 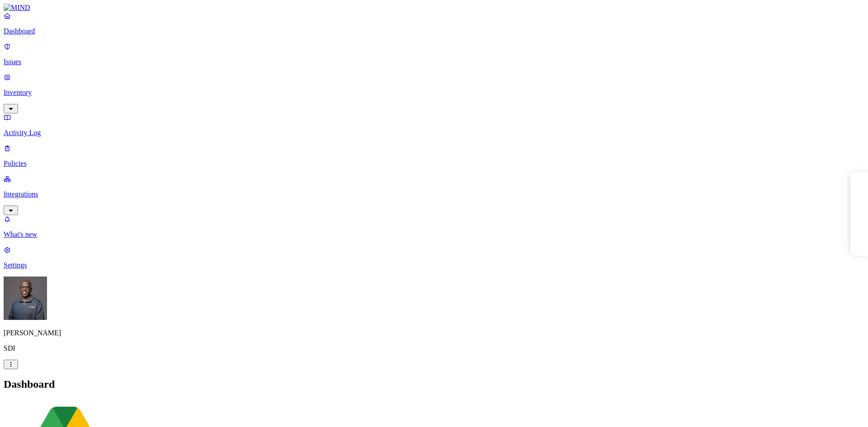 What do you see at coordinates (434, 265) in the screenshot?
I see `p: Settings` at bounding box center [434, 265].